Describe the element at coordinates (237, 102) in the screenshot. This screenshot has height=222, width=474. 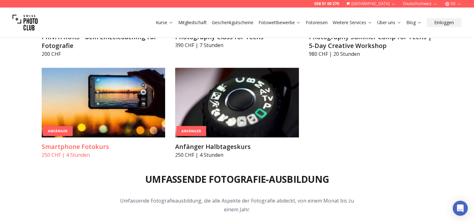
I see `img: Anfänger Halbtageskurs` at that location.